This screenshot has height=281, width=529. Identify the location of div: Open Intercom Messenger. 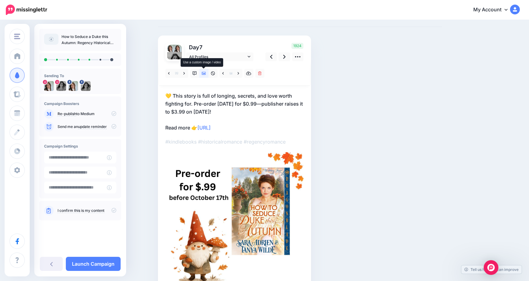
(491, 268).